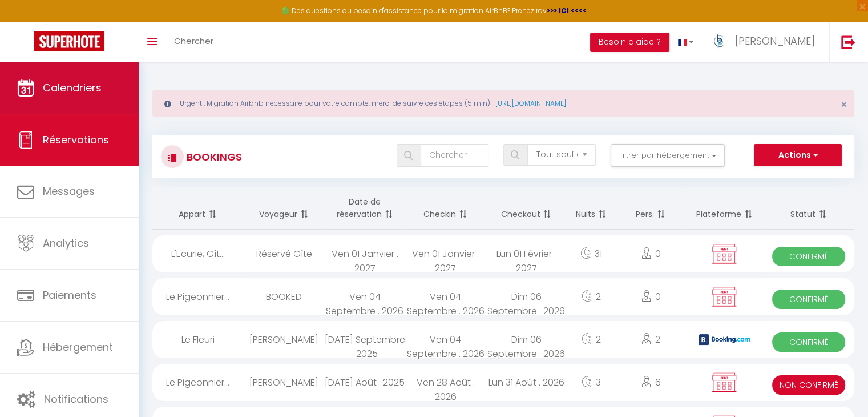 This screenshot has width=868, height=417. Describe the element at coordinates (283, 208) in the screenshot. I see `th: Sort by guest` at that location.